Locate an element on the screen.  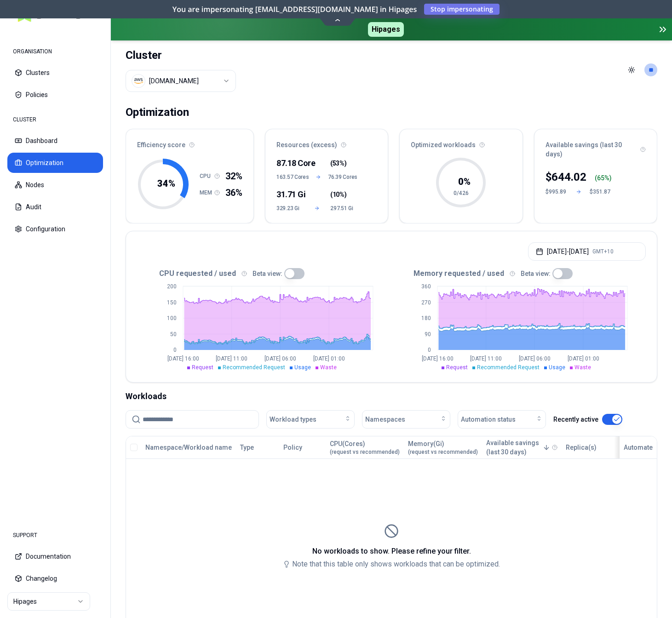
span: GMT+10 is located at coordinates (603, 252).